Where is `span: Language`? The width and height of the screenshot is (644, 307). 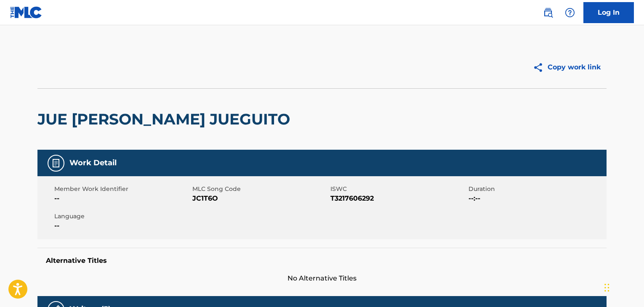
span: Language is located at coordinates (122, 216).